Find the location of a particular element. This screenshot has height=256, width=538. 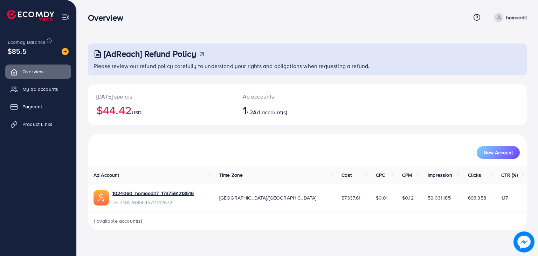

a: My ad accounts is located at coordinates (38, 89).